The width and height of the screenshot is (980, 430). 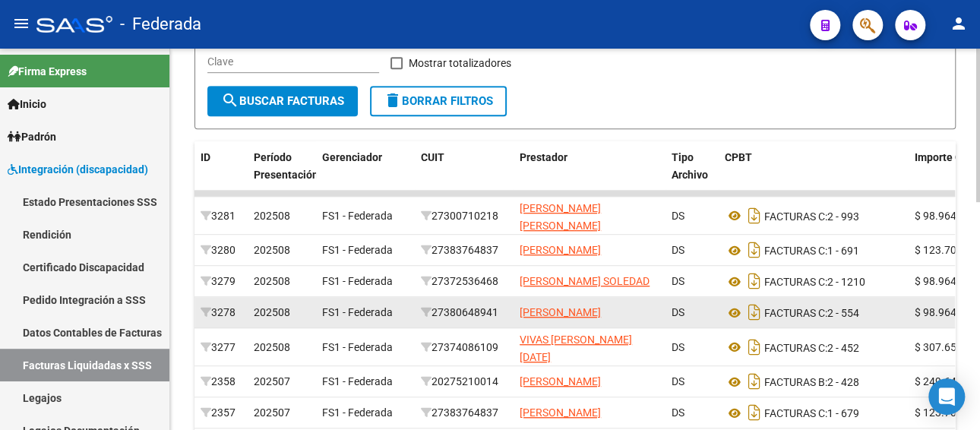 What do you see at coordinates (393, 100) in the screenshot?
I see `mat-icon: delete` at bounding box center [393, 100].